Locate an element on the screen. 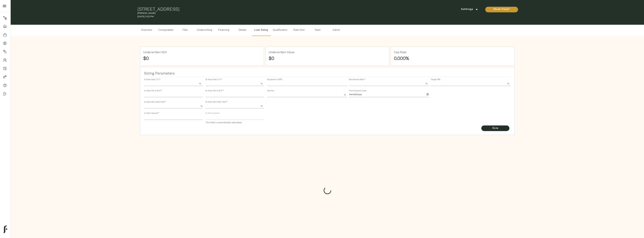  span: Rate Grid is located at coordinates (299, 30).